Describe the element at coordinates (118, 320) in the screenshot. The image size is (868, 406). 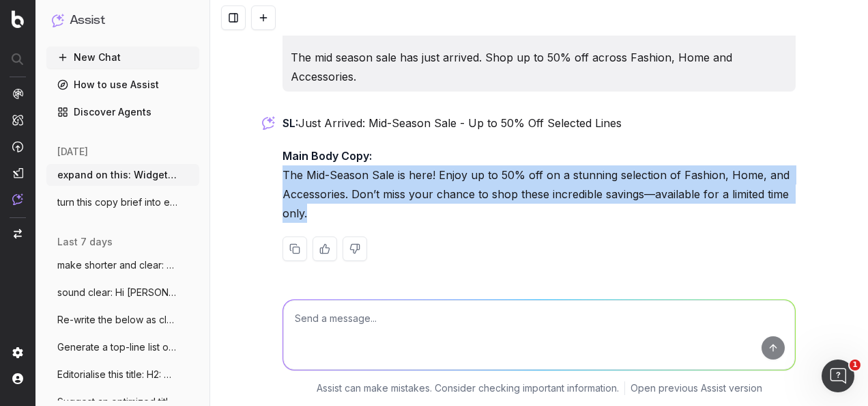
I see `span: Re-write the below as clear notes: Art` at that location.